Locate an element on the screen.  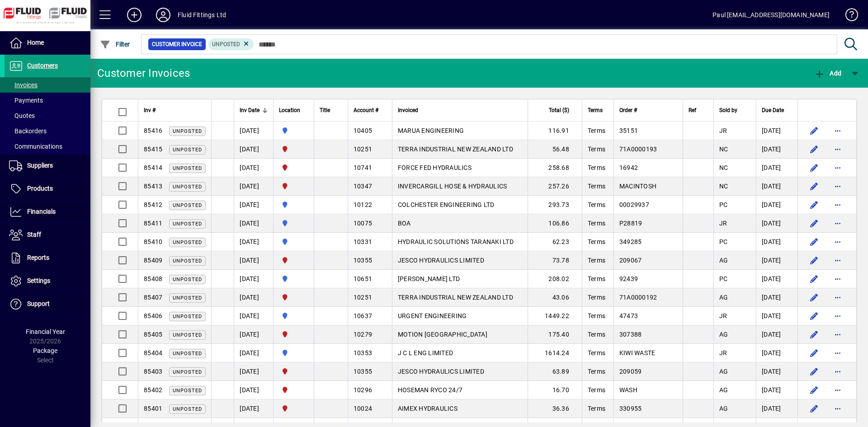
span: 35151 is located at coordinates (628, 130).